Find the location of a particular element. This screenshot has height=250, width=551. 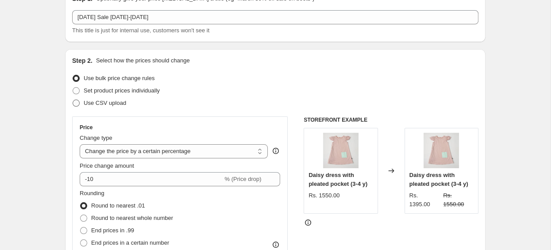

span: Rounding is located at coordinates (92, 193).